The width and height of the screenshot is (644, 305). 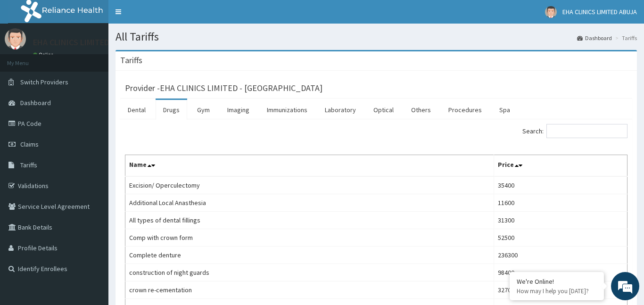 What do you see at coordinates (560, 166) in the screenshot?
I see `th: Price` at bounding box center [560, 166].